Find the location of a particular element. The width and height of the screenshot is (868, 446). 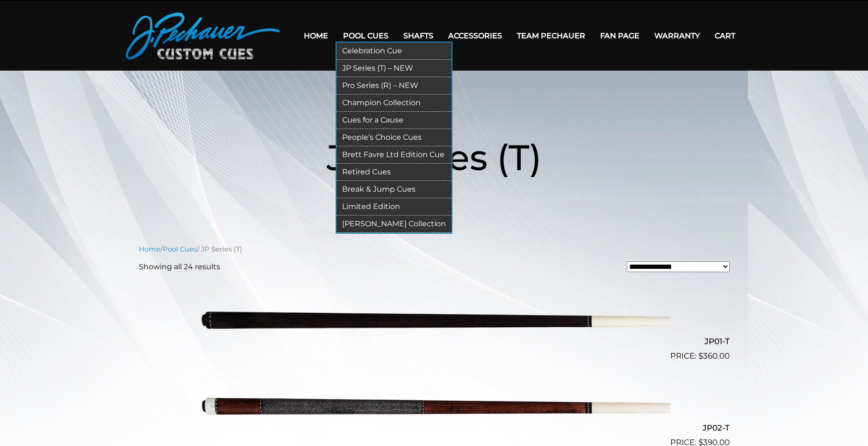

a: Brett Favre Ltd Edition Cue is located at coordinates (394, 155).